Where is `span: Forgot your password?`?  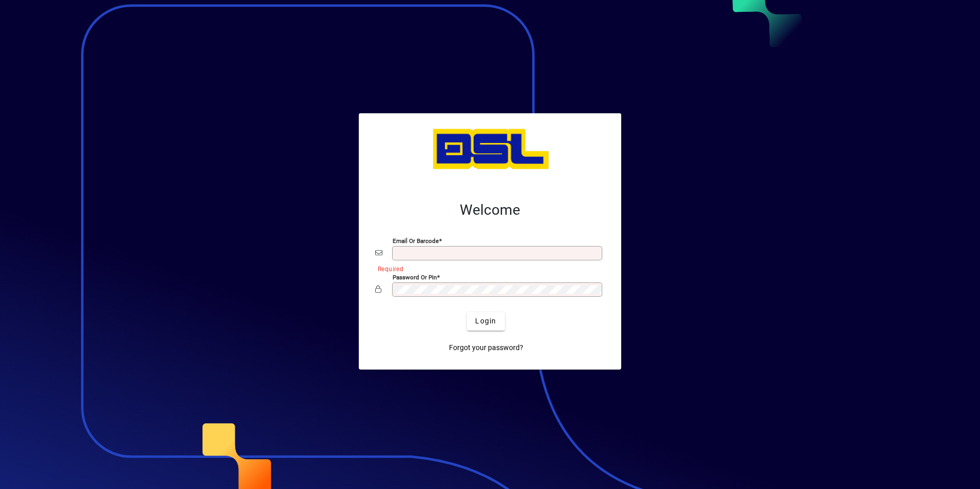 span: Forgot your password? is located at coordinates (486, 348).